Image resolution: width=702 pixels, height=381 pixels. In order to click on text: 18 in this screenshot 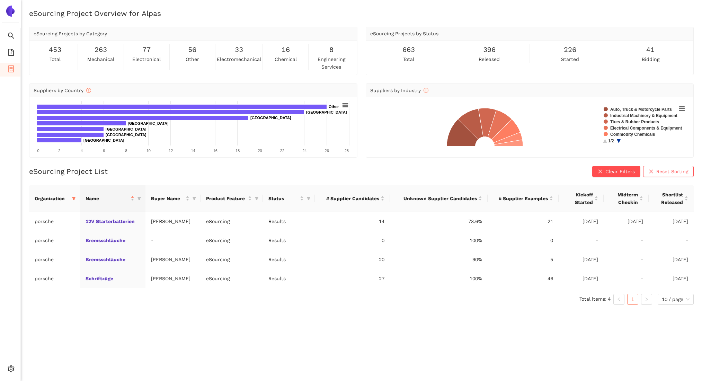, I will do `click(237, 151)`.